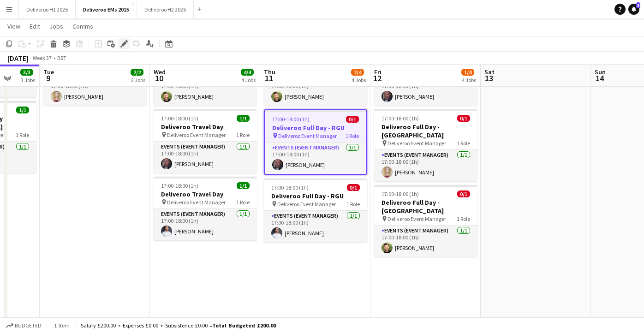 The height and width of the screenshot is (333, 644). What do you see at coordinates (83, 26) in the screenshot?
I see `span: Comms` at bounding box center [83, 26].